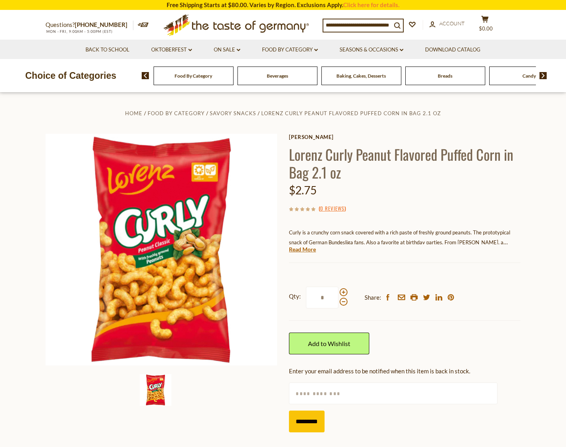 The height and width of the screenshot is (447, 566). Describe the element at coordinates (373, 297) in the screenshot. I see `span: Share:` at that location.